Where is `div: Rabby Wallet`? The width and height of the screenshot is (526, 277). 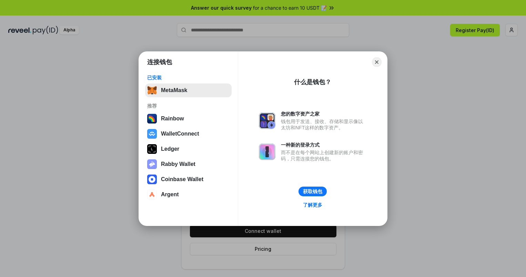
div: Rabby Wallet is located at coordinates (178, 164).